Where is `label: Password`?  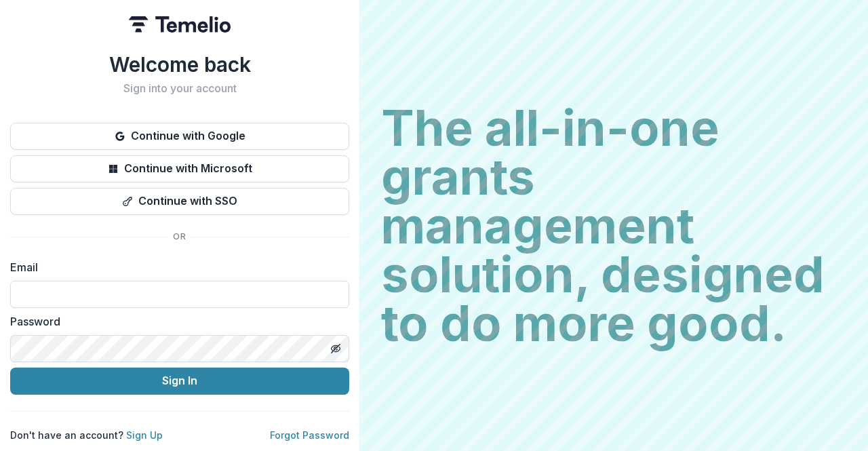
label: Password is located at coordinates (175, 321).